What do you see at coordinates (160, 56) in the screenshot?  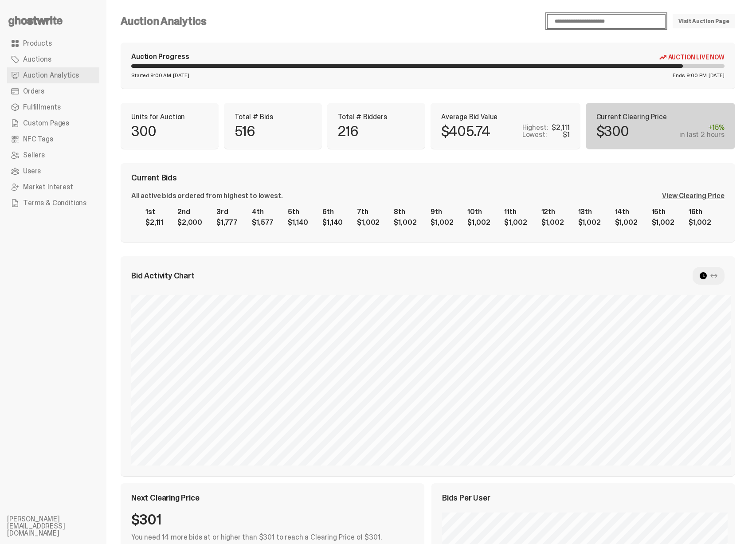 I see `div: Auction Progress` at bounding box center [160, 56].